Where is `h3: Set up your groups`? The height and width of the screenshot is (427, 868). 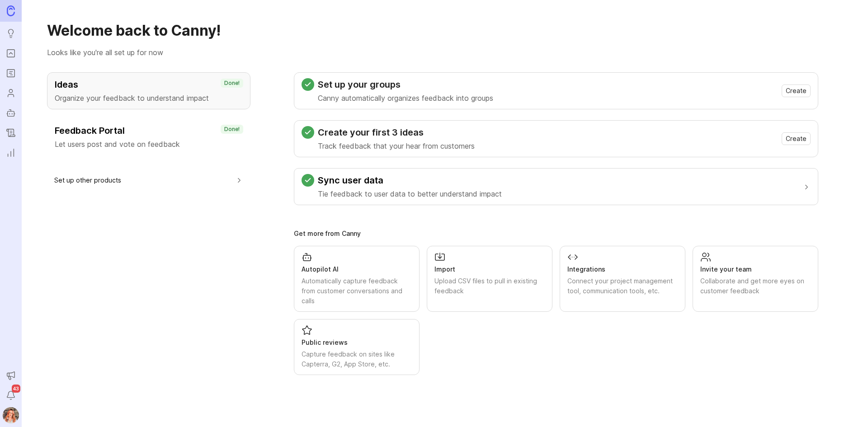 h3: Set up your groups is located at coordinates (406, 84).